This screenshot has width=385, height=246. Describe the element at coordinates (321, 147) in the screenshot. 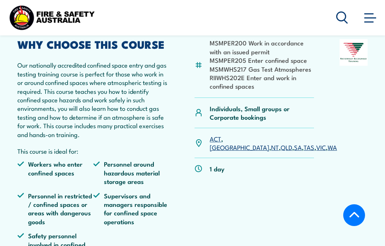

I see `a: VIC` at that location.